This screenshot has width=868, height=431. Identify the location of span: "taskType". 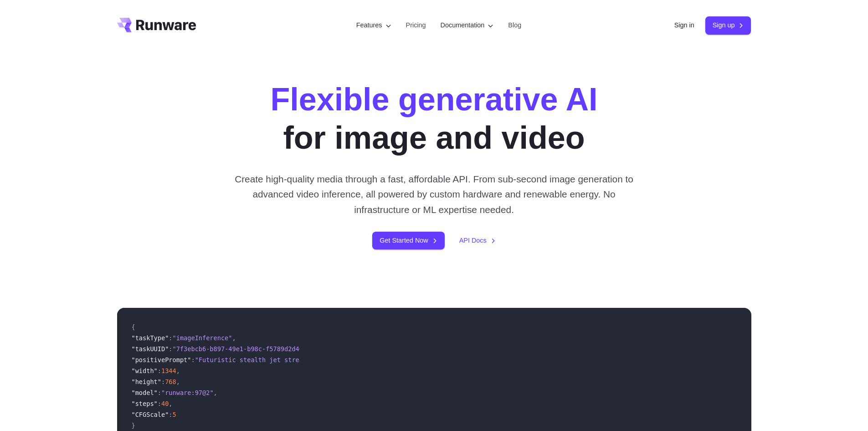
(150, 338).